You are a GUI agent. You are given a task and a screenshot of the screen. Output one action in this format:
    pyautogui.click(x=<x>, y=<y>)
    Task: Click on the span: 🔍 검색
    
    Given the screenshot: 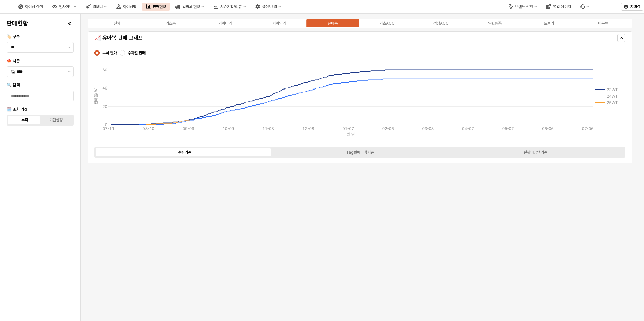 What is the action you would take?
    pyautogui.click(x=13, y=85)
    